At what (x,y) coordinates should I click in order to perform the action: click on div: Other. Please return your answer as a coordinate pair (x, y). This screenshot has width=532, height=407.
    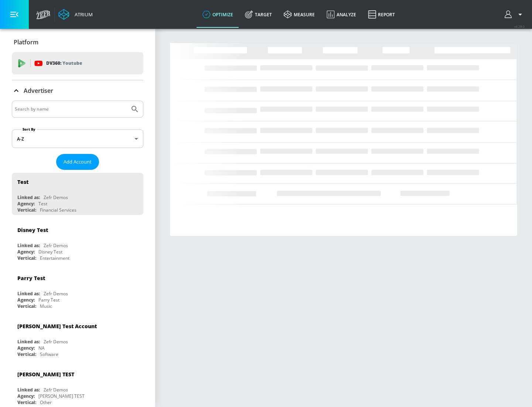
    Looking at the image, I should click on (46, 402).